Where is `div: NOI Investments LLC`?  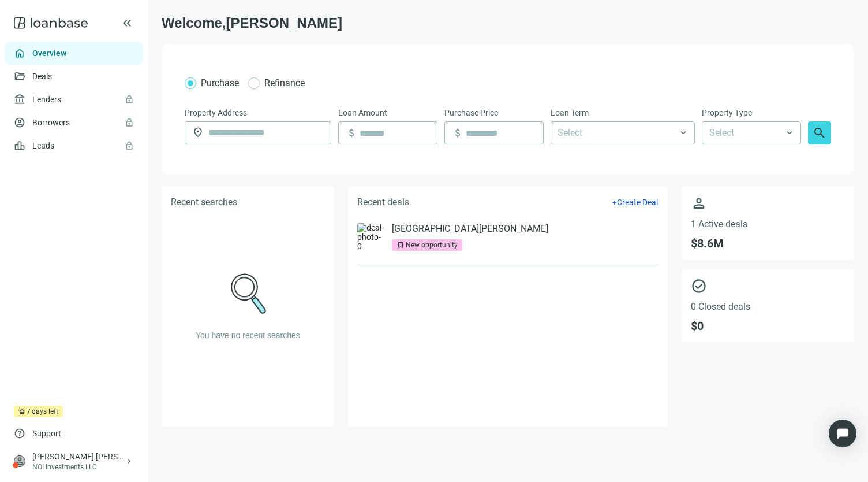 div: NOI Investments LLC is located at coordinates (78, 467).